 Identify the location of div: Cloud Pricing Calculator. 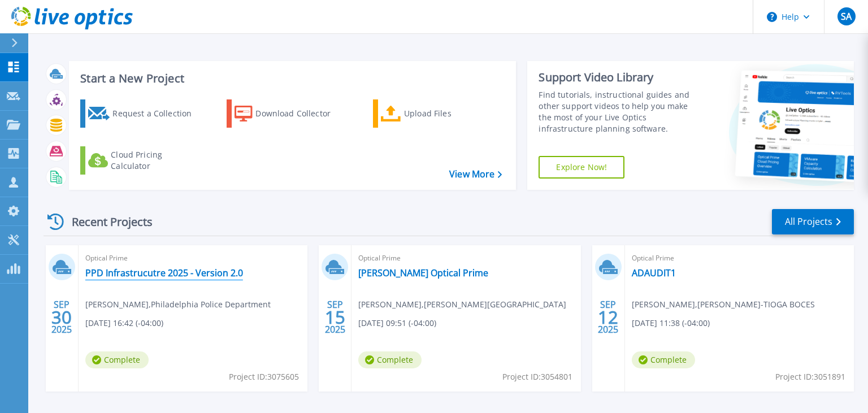
(156, 160).